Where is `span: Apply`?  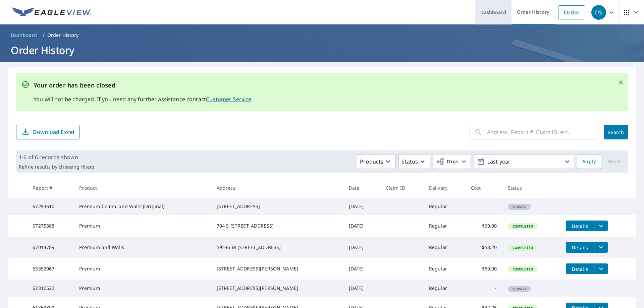 span: Apply is located at coordinates (589, 162).